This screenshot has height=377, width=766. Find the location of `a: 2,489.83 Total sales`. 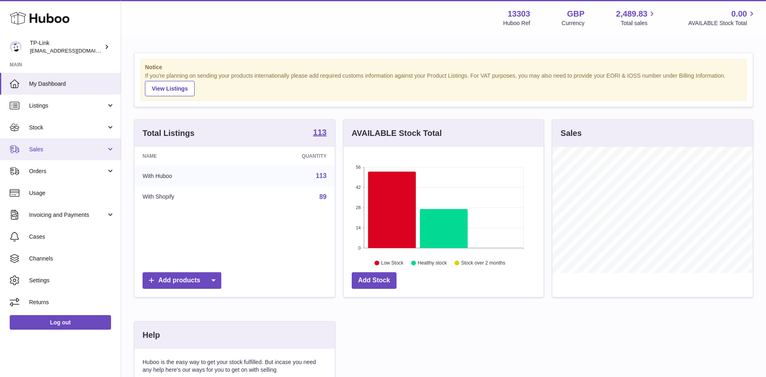

a: 2,489.83 Total sales is located at coordinates (637, 18).